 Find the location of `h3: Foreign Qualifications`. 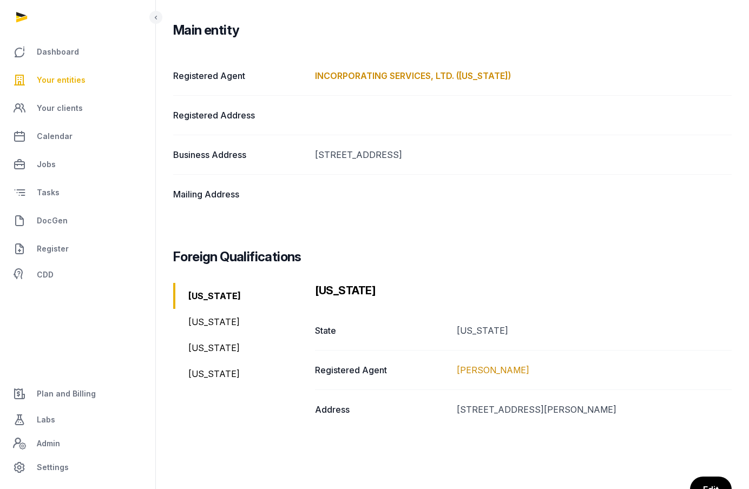

h3: Foreign Qualifications is located at coordinates (237, 257).